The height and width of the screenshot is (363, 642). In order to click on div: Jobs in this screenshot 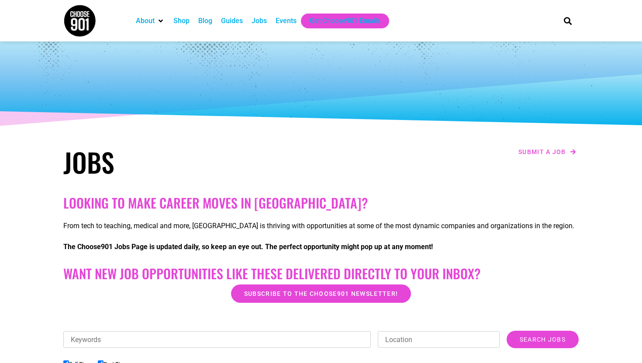, I will do `click(259, 21)`.